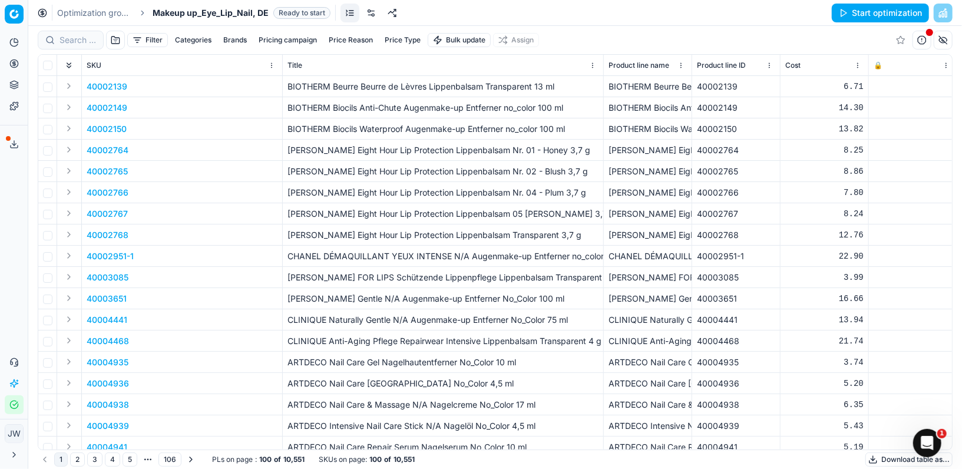 The width and height of the screenshot is (962, 469). I want to click on div: 40002767, so click(736, 214).